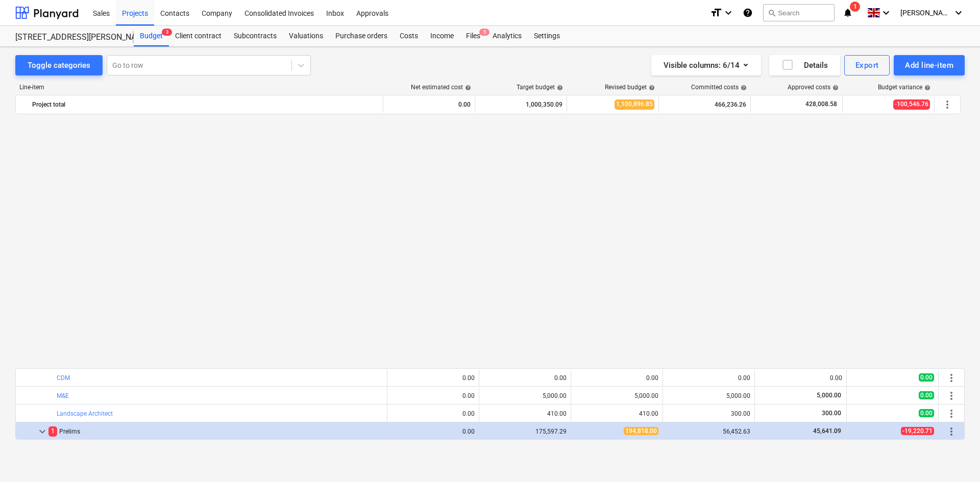 Image resolution: width=980 pixels, height=482 pixels. What do you see at coordinates (485, 32) in the screenshot?
I see `span: 5` at bounding box center [485, 32].